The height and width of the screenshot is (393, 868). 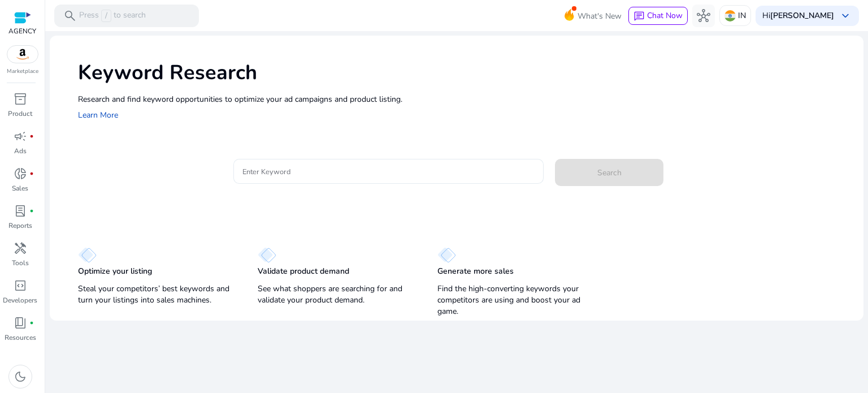 I want to click on p: Generate more sales, so click(x=475, y=271).